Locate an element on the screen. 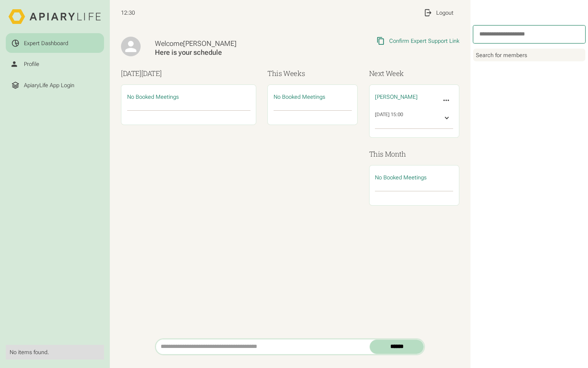 The width and height of the screenshot is (588, 368). a: Profile is located at coordinates (55, 64).